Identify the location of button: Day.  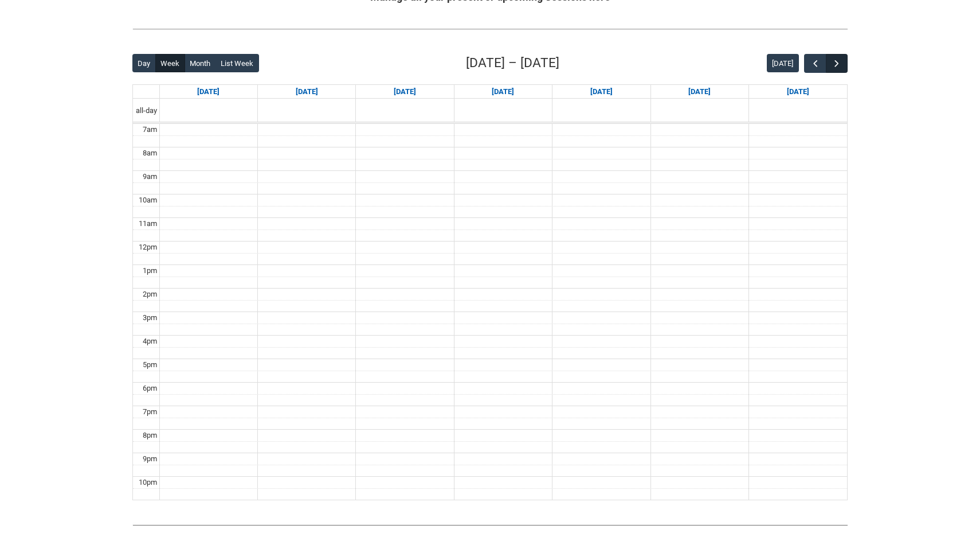
(144, 63).